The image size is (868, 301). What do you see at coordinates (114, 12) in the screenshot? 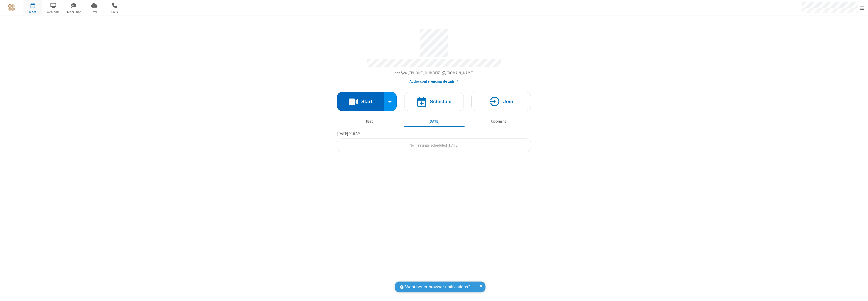
I see `span: Calls` at bounding box center [114, 12].